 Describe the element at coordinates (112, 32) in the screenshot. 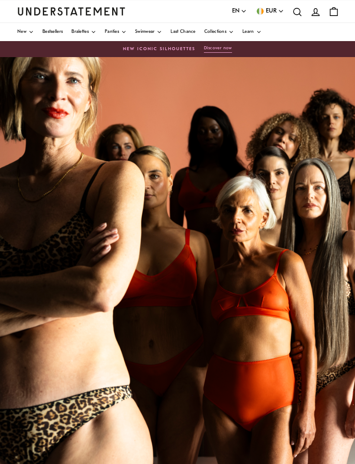

I see `span: Panties` at that location.